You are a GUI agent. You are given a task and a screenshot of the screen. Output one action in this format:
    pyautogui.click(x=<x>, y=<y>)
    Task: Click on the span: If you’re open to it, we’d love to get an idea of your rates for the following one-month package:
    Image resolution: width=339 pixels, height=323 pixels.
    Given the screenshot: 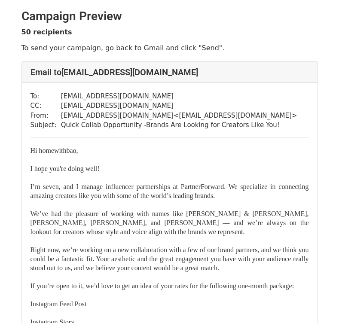 What is the action you would take?
    pyautogui.click(x=162, y=285)
    